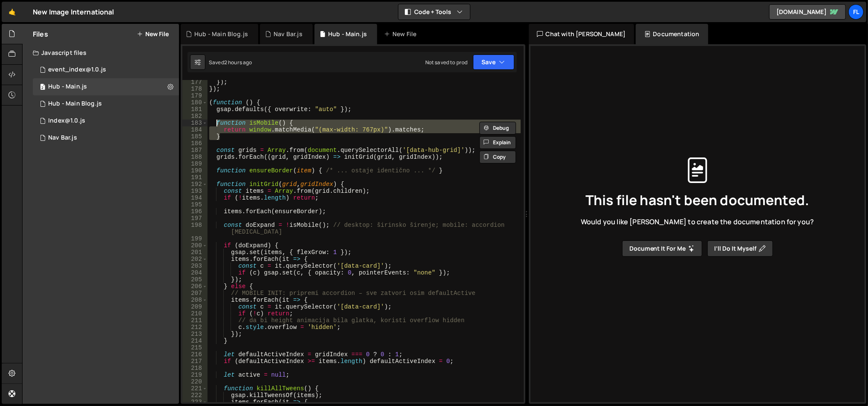 The image size is (868, 406). What do you see at coordinates (434, 12) in the screenshot?
I see `button: Code + Tools` at bounding box center [434, 12].